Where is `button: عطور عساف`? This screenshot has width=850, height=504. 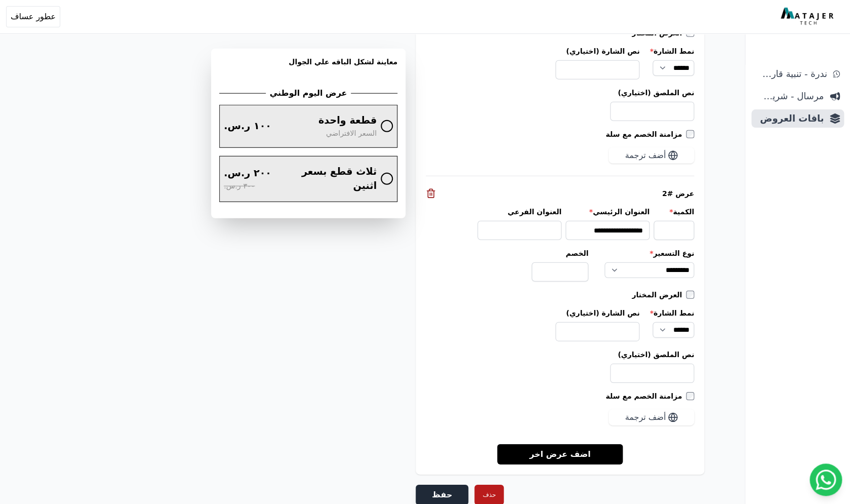
button: عطور عساف is located at coordinates (33, 17).